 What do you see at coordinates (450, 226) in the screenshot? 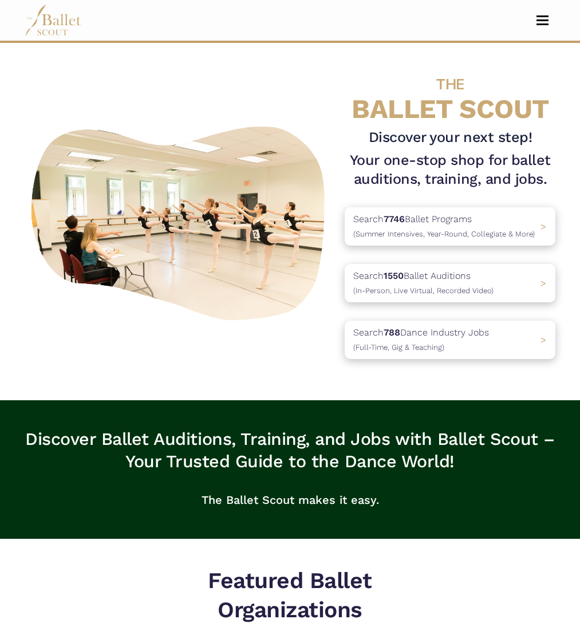
I see `a: Search7746Ballet Programs(Summer Intensives, Year-Round, Collegiate & More)>` at bounding box center [450, 226].